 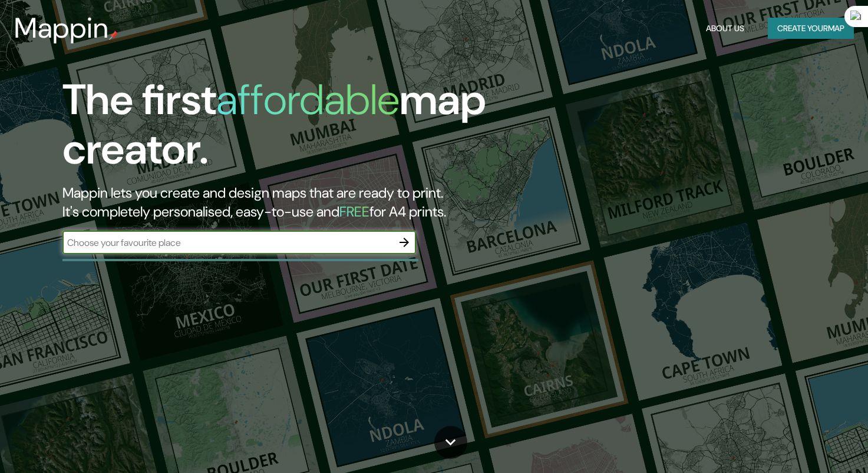 What do you see at coordinates (227, 243) in the screenshot?
I see `input: Choose your favourite place` at bounding box center [227, 243].